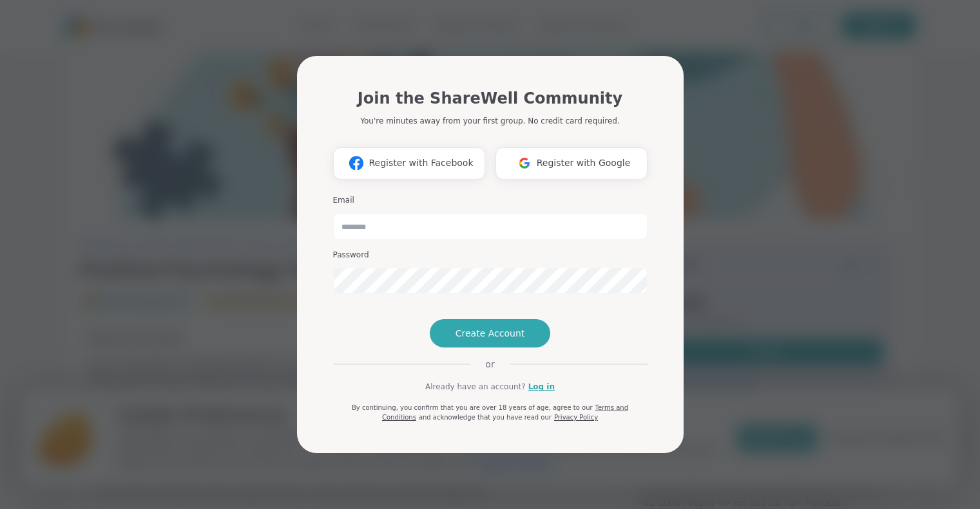  Describe the element at coordinates (584, 163) in the screenshot. I see `span: Register with Google` at that location.